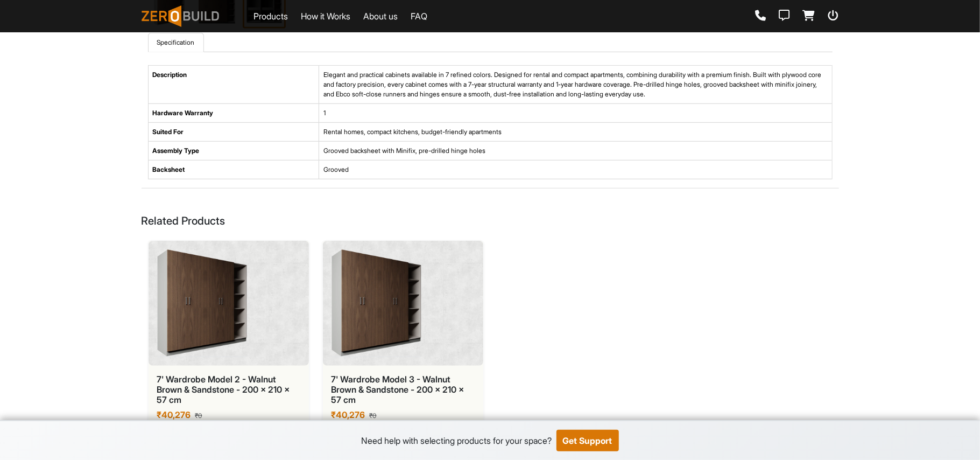 This screenshot has height=460, width=980. What do you see at coordinates (326, 16) in the screenshot?
I see `a: How it Works` at bounding box center [326, 16].